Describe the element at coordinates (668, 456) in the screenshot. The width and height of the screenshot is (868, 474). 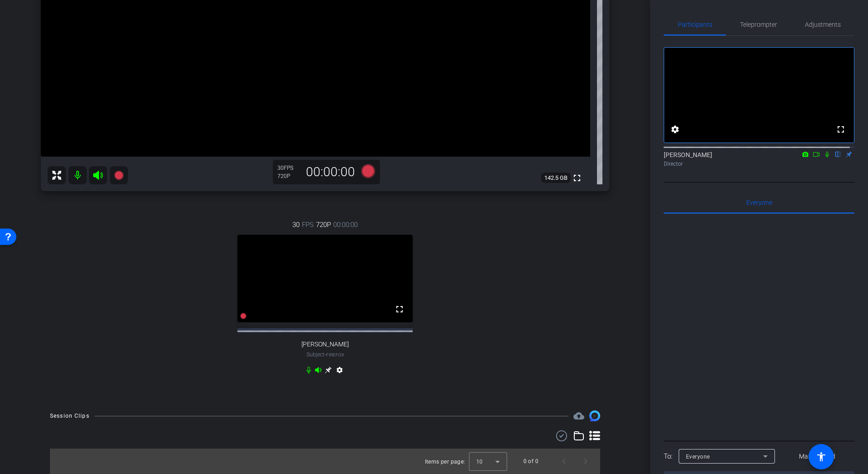
I see `div: To:` at that location.